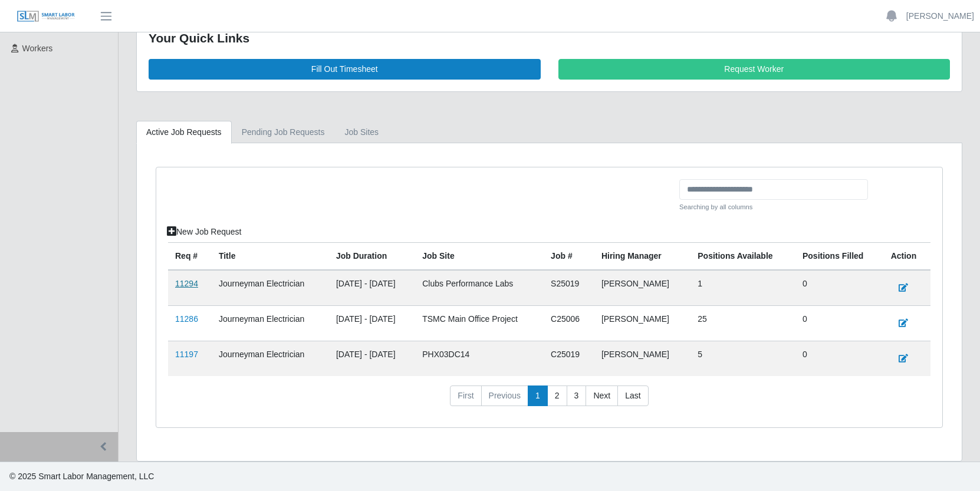  I want to click on th: Action, so click(907, 256).